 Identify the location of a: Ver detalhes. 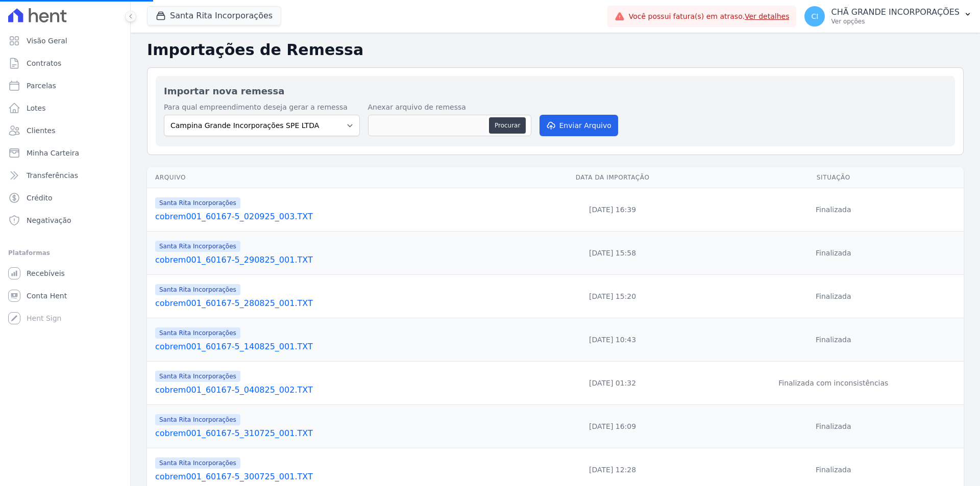
(767, 16).